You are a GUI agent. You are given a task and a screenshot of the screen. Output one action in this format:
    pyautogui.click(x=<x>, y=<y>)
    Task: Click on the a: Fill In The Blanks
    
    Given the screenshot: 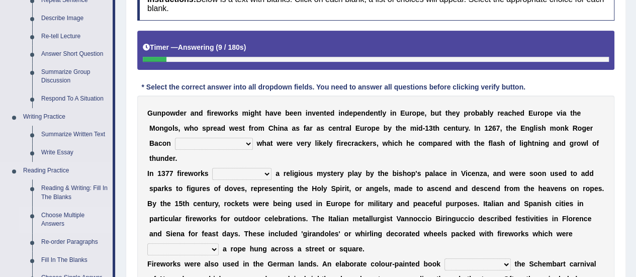 What is the action you would take?
    pyautogui.click(x=74, y=261)
    